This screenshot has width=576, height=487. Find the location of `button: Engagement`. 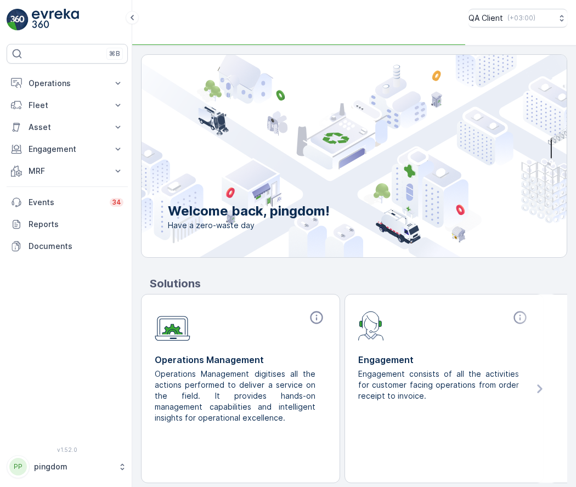

button: Engagement is located at coordinates (67, 149).